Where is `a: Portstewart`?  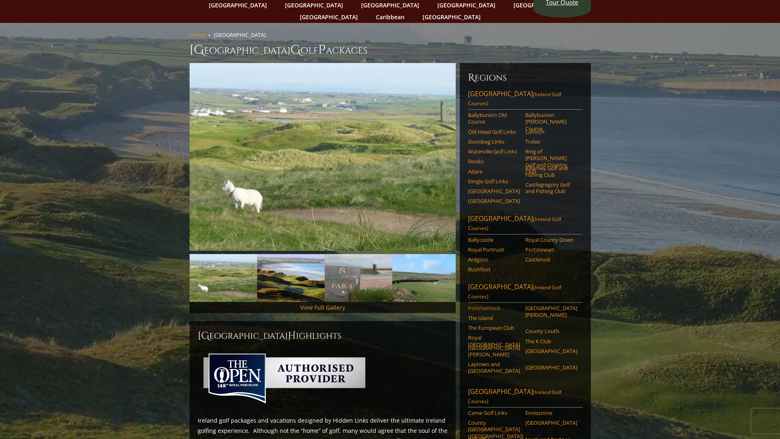 a: Portstewart is located at coordinates (551, 250).